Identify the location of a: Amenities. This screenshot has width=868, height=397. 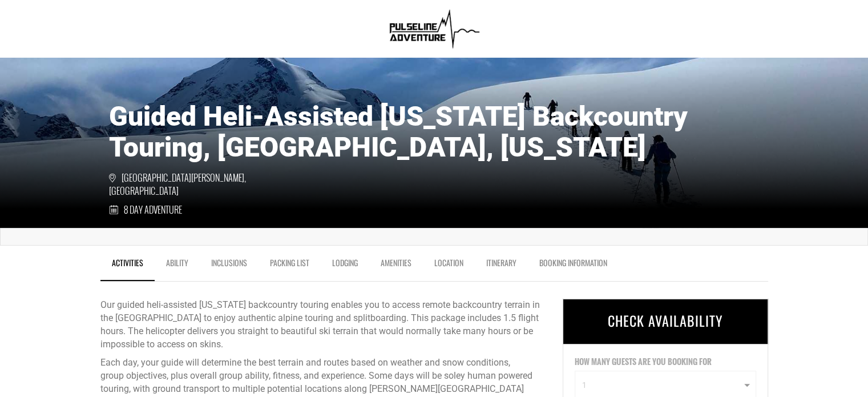
(396, 266).